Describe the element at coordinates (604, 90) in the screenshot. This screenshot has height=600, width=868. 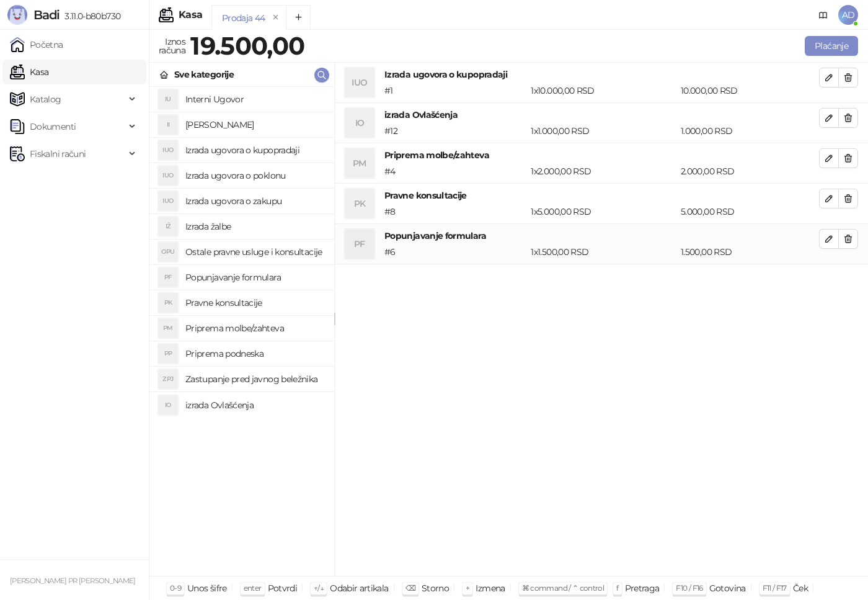
I see `div: 1 x 10.000,00 RSD` at that location.